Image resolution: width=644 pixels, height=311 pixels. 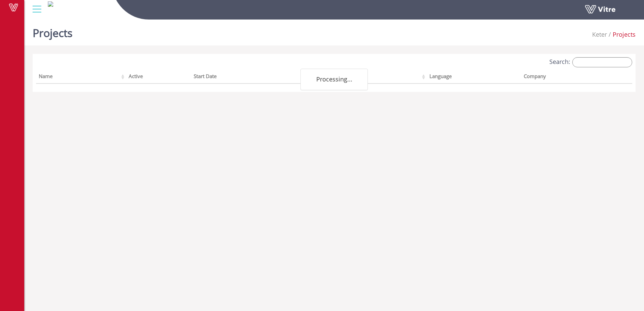 I want to click on th: End Date, so click(x=370, y=77).